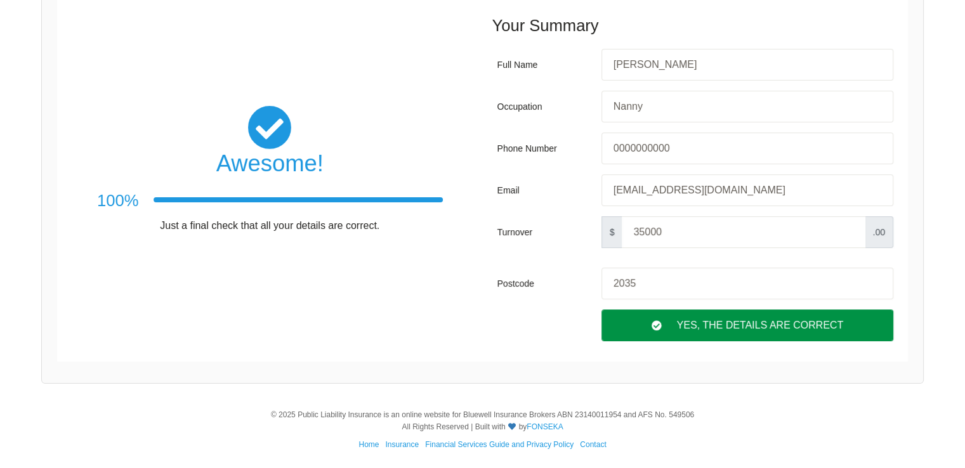  I want to click on input: Your first and last names, so click(748, 65).